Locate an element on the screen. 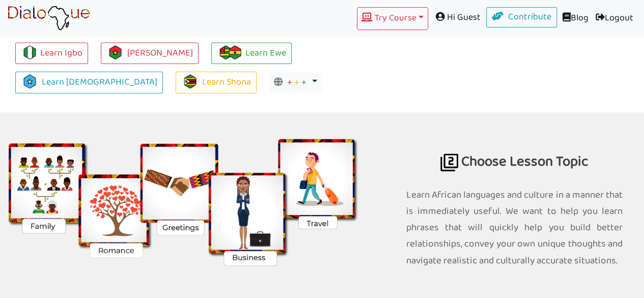 This screenshot has height=298, width=644. img: zimbabwe.93903875.png is located at coordinates (190, 81).